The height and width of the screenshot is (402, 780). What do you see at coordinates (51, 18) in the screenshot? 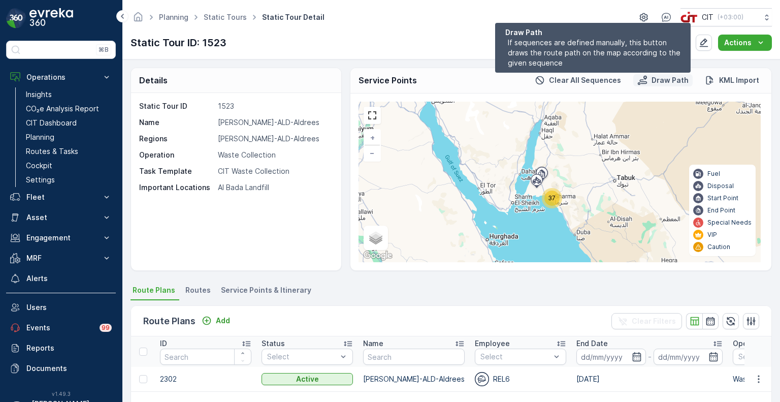
I see `img: logo_dark-DEwI_e13.png` at bounding box center [51, 18].